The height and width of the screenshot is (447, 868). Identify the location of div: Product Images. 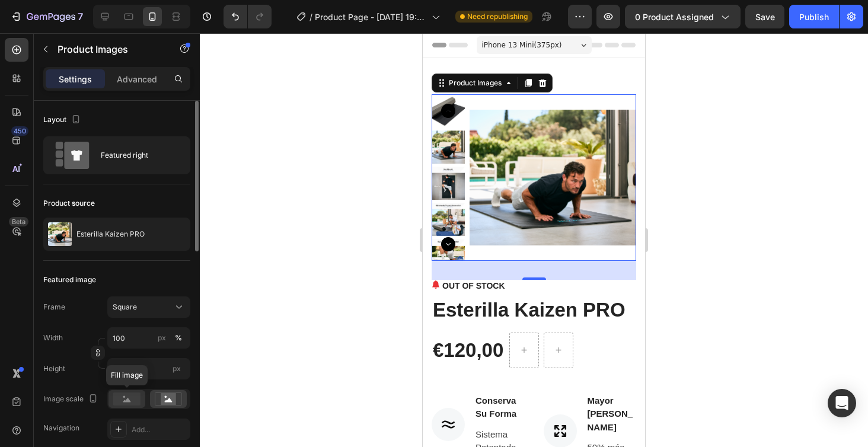
(52, 50).